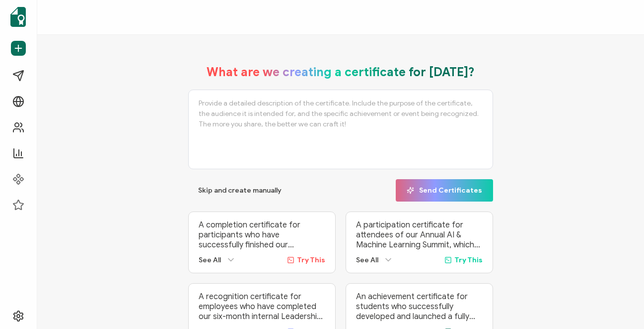  What do you see at coordinates (18, 17) in the screenshot?
I see `img: sertifier-logomark-colored.svg` at bounding box center [18, 17].